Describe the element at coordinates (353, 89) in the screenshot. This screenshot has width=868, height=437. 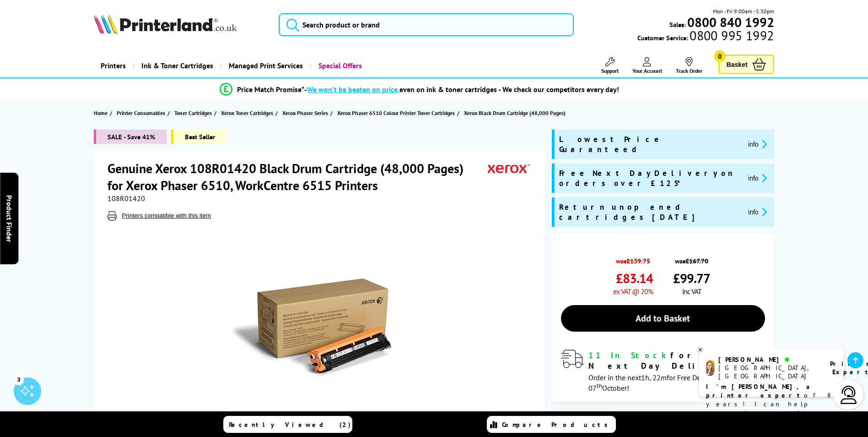
I see `span: We won’t be beaten on price,` at that location.